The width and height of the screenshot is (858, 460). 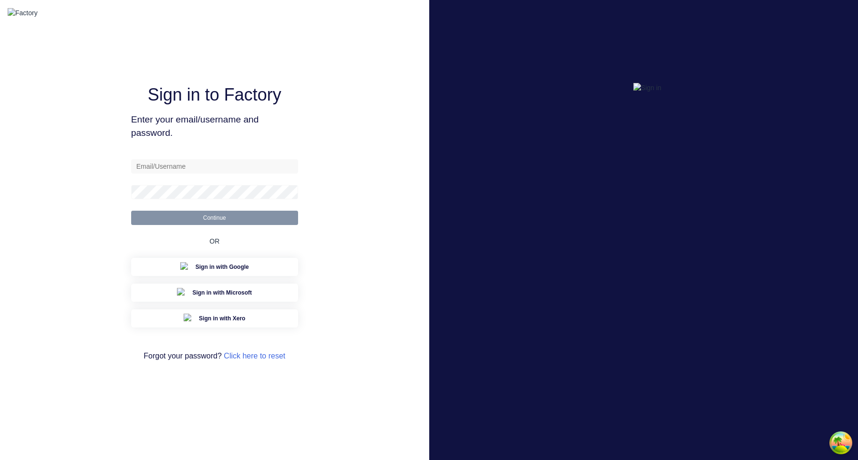 I want to click on span: Enter your email/username and password., so click(x=215, y=127).